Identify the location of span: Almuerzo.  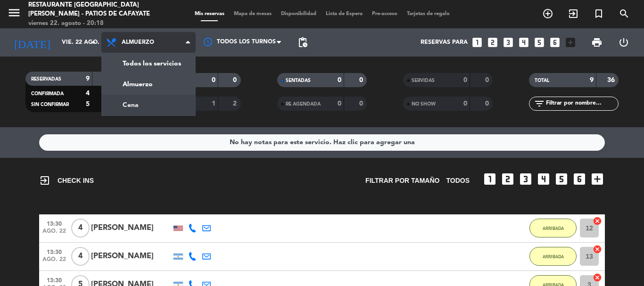
(137, 42).